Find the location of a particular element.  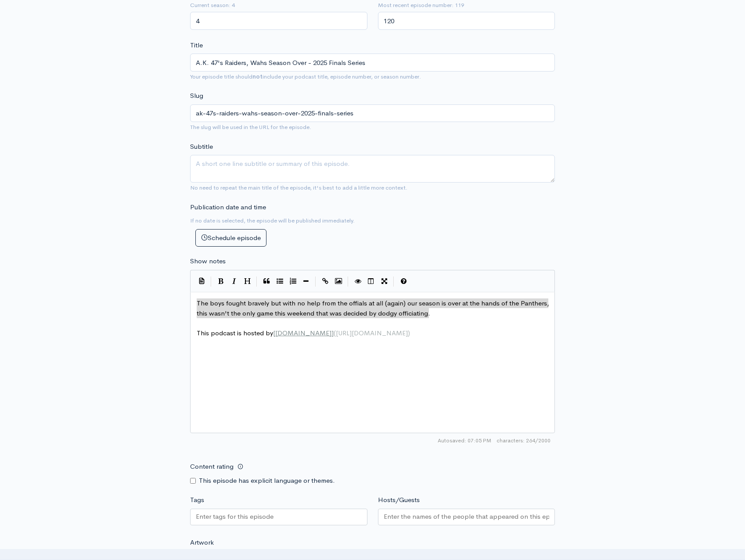

button: Schedule episode is located at coordinates (230, 238).